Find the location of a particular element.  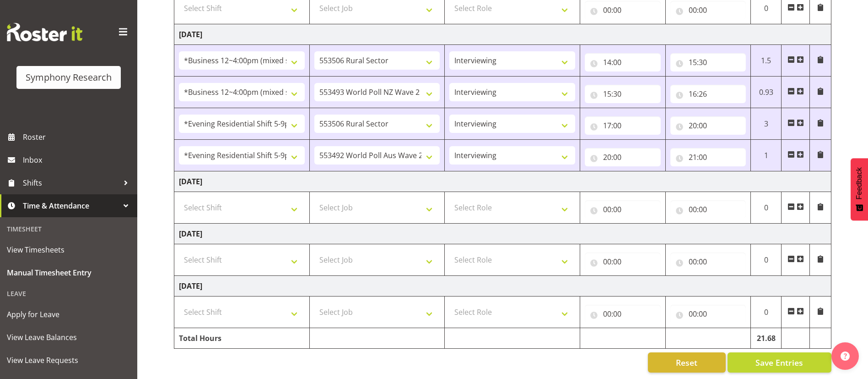

a: Manual Timesheet Entry is located at coordinates (69, 272).